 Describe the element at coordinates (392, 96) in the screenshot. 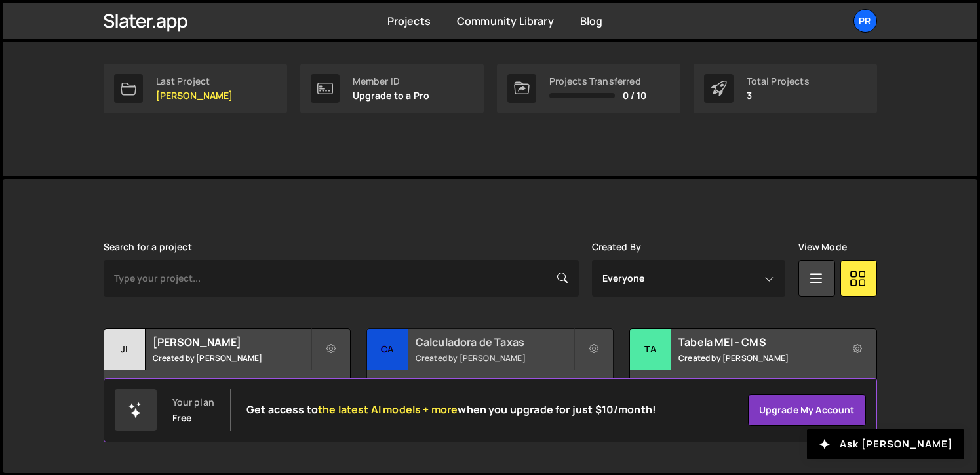

I see `p: Upgrade to a Pro` at that location.